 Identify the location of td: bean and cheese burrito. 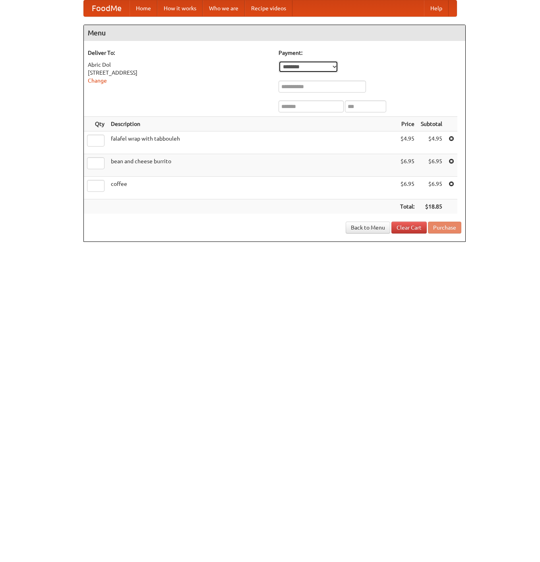
(252, 165).